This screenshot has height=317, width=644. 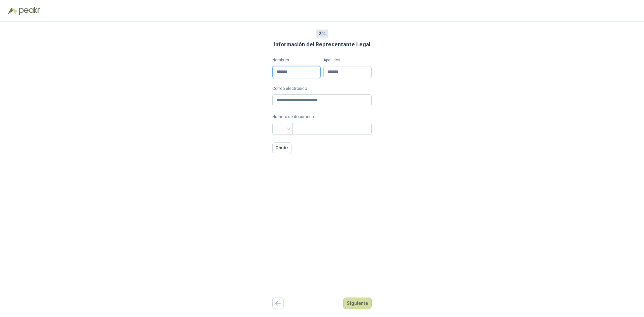 What do you see at coordinates (297, 60) in the screenshot?
I see `label: Nombres` at bounding box center [297, 60].